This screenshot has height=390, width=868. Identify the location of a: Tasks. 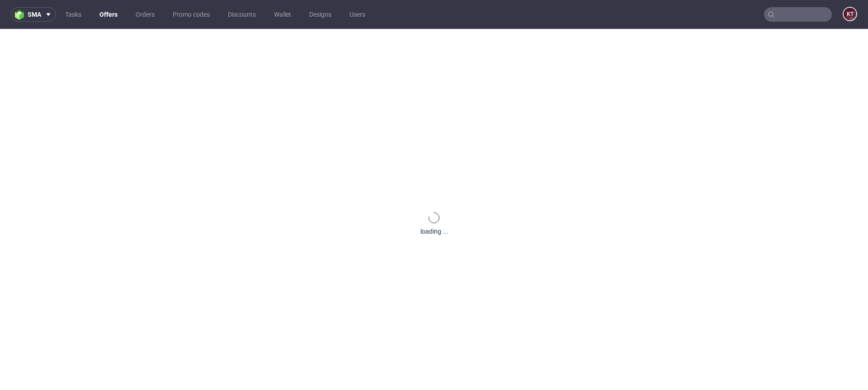
(73, 15).